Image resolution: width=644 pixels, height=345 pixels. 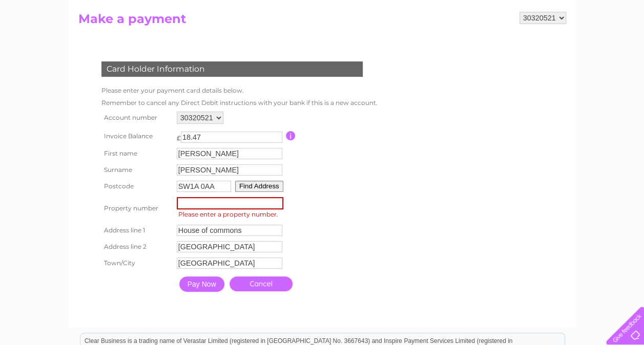 I want to click on button: Find Address, so click(x=259, y=186).